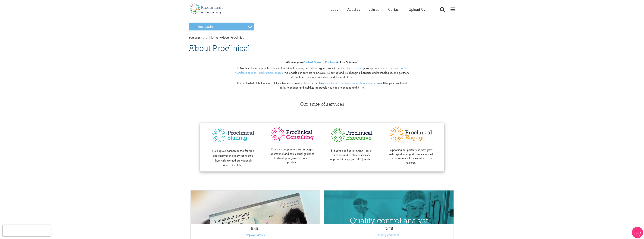 The image size is (644, 239). What do you see at coordinates (321, 70) in the screenshot?
I see `a: executive search, workforce solutions, and staffing services` at bounding box center [321, 70].